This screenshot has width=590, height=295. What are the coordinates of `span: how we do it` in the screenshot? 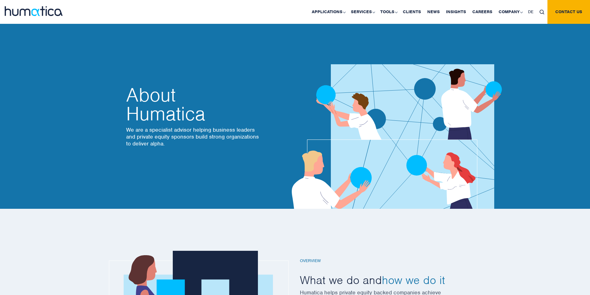 It's located at (414, 280).